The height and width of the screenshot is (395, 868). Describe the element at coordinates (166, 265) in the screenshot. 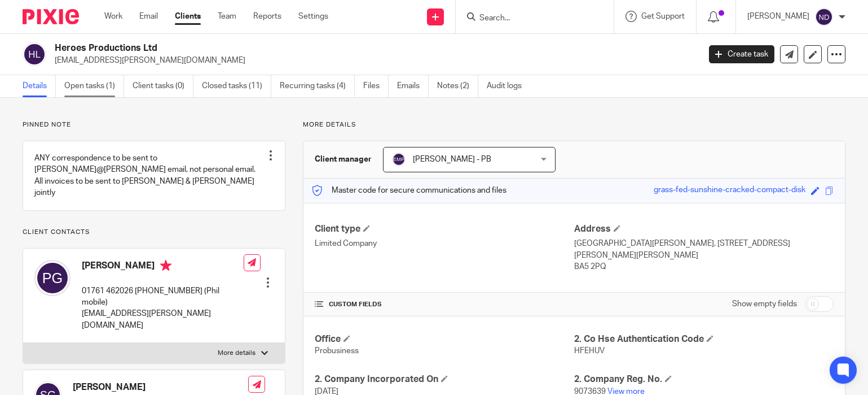

I see `i: Primary` at that location.